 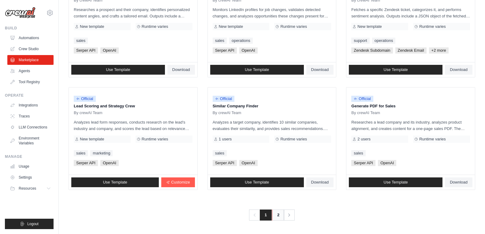 What do you see at coordinates (101, 153) in the screenshot?
I see `a: marketing` at bounding box center [101, 153].